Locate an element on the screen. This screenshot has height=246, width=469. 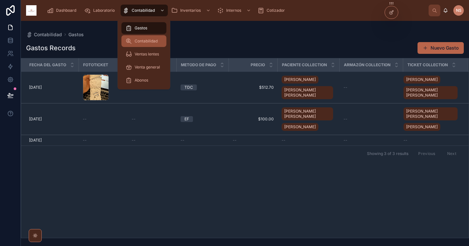
div: scrollable content is located at coordinates (235, 10).